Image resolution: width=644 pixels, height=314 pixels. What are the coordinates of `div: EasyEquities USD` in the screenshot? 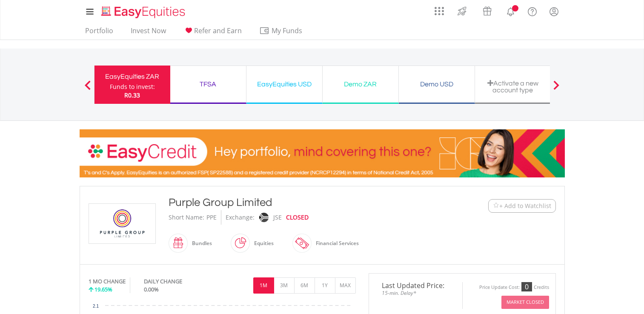 It's located at (285, 84).